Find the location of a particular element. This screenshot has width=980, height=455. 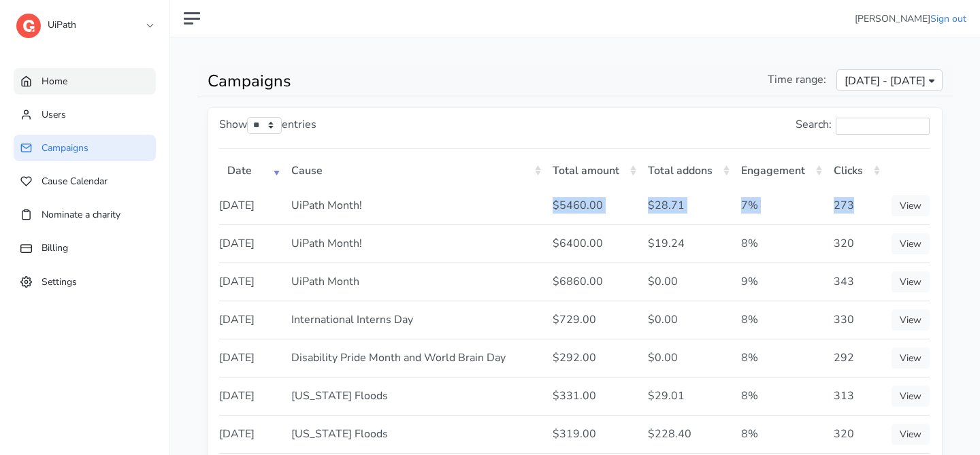

a: Sign out is located at coordinates (948, 18).